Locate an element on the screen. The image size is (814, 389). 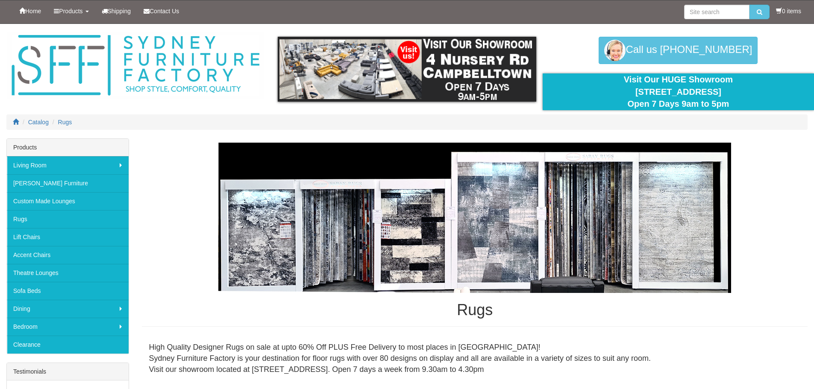
a: Lift Chairs is located at coordinates (68, 237).